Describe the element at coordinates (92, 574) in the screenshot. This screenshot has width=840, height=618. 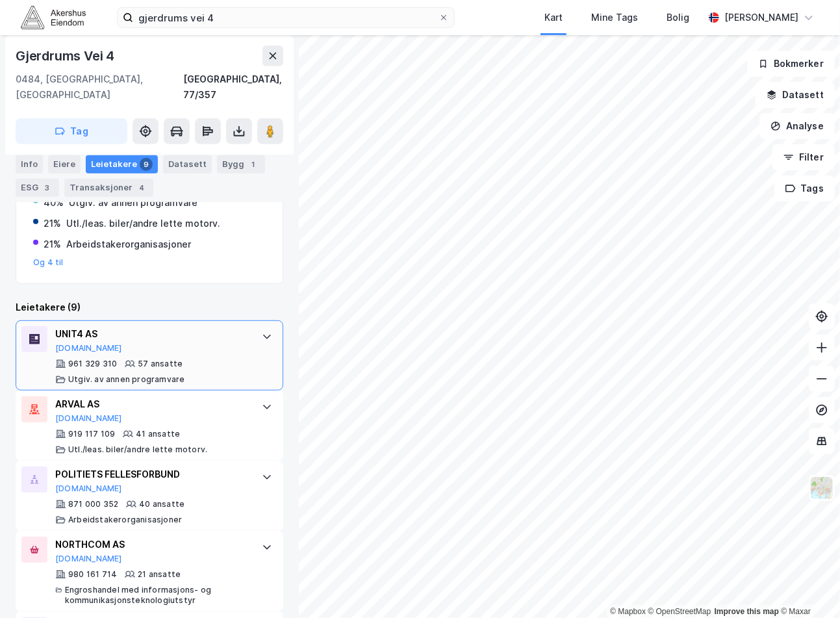
I see `div: 980 161 714` at that location.